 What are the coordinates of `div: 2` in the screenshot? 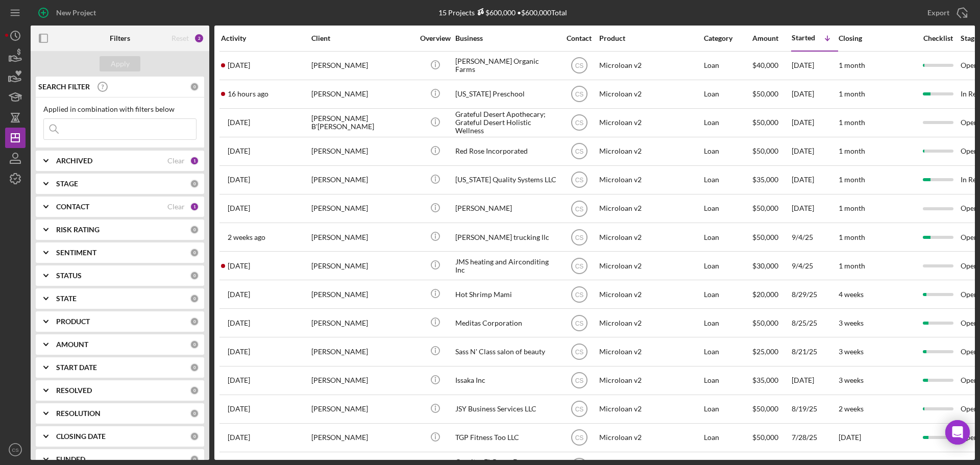 It's located at (199, 38).